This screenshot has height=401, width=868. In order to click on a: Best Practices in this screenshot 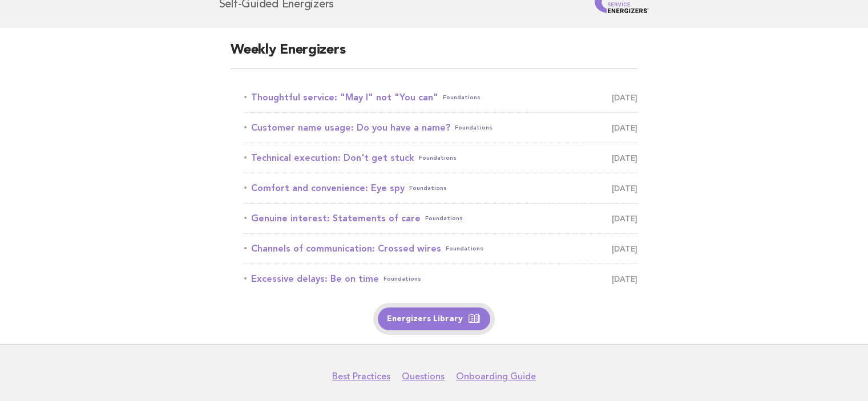, I will do `click(361, 377)`.